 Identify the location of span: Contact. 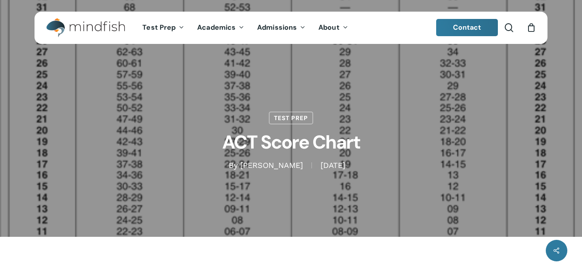
(467, 27).